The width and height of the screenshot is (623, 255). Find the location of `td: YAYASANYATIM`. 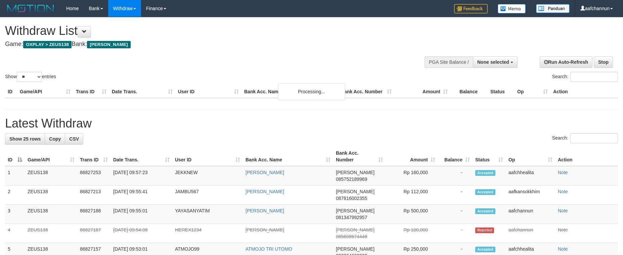

td: YAYASANYATIM is located at coordinates (207, 214).